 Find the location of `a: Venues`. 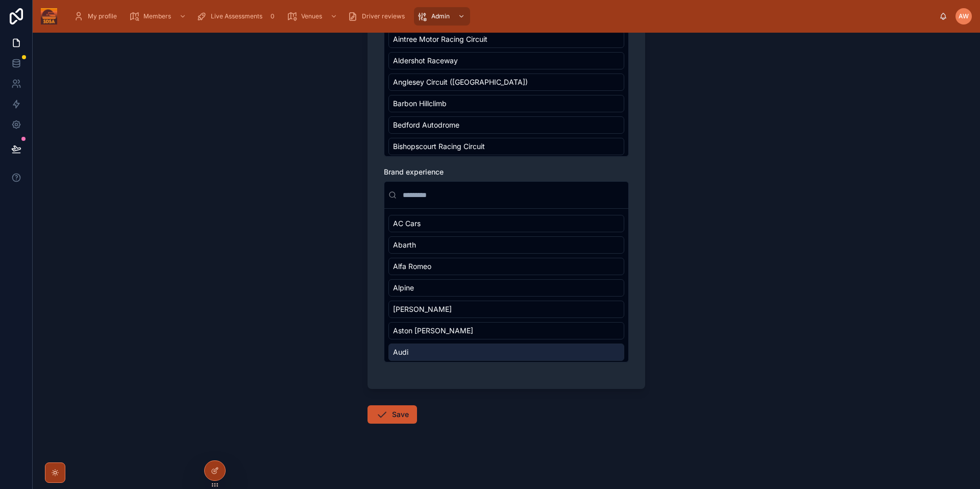

a: Venues is located at coordinates (313, 16).